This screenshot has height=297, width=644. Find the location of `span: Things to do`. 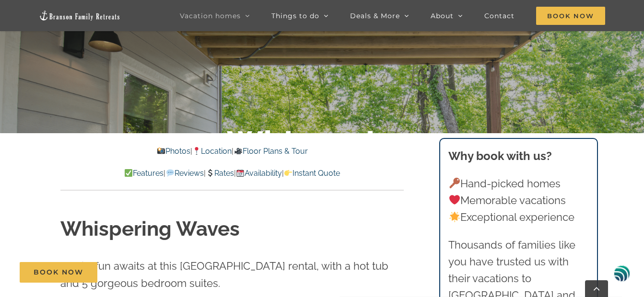

span: Things to do is located at coordinates (295, 15).